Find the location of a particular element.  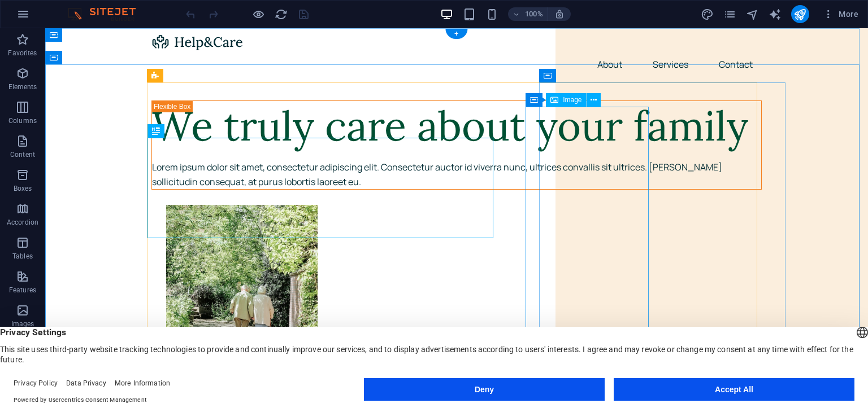

p: Boxes is located at coordinates (23, 188).